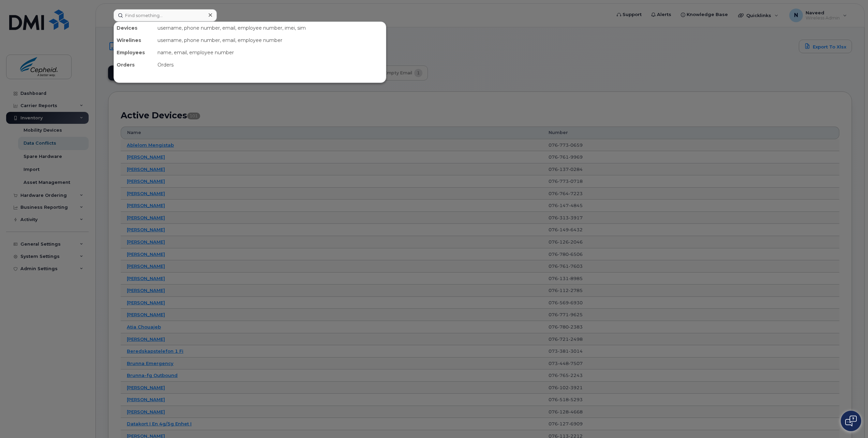 The width and height of the screenshot is (868, 438). Describe the element at coordinates (135, 40) in the screenshot. I see `div: Wirelines` at that location.